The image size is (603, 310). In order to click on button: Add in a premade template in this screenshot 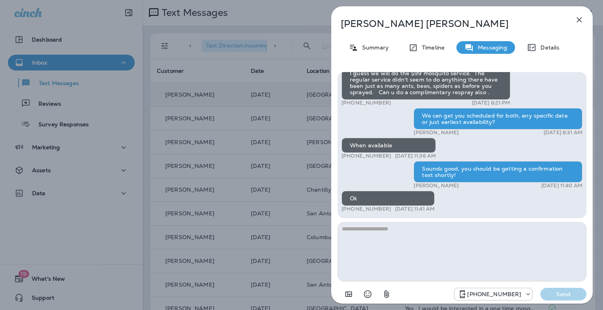, I will do `click(349, 294)`.